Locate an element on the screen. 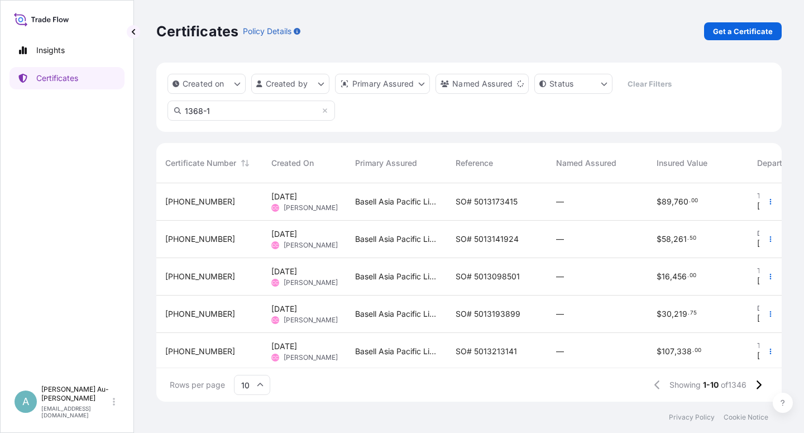 The height and width of the screenshot is (433, 804). button: createdOn Filter options is located at coordinates (206, 84).